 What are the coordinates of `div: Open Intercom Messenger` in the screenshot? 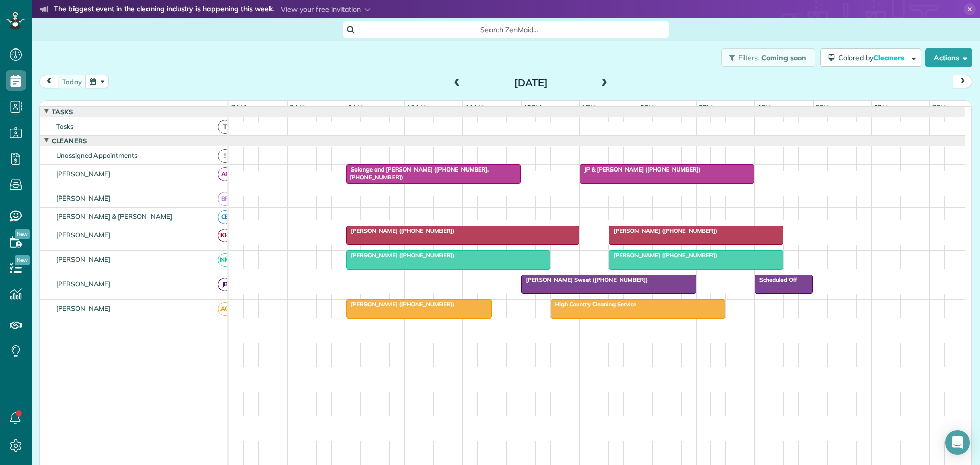 It's located at (958, 443).